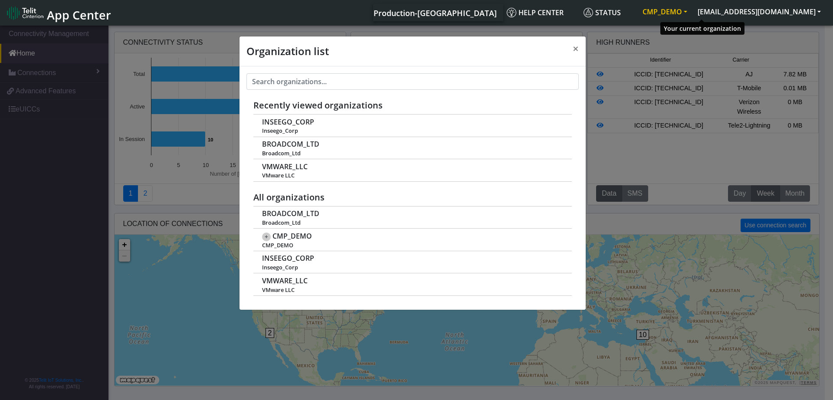  Describe the element at coordinates (542, 13) in the screenshot. I see `a: Help center` at that location.